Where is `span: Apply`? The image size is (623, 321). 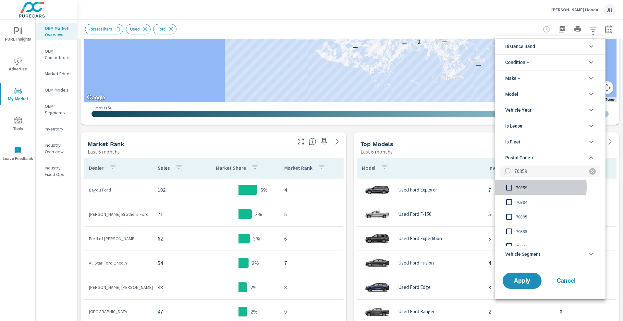
span: Apply is located at coordinates (522, 281).